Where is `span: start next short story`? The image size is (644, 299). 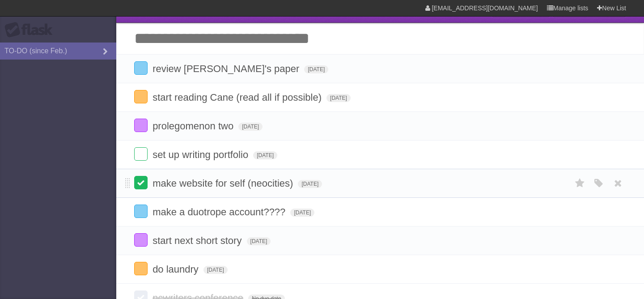
span: start next short story is located at coordinates (198, 241).